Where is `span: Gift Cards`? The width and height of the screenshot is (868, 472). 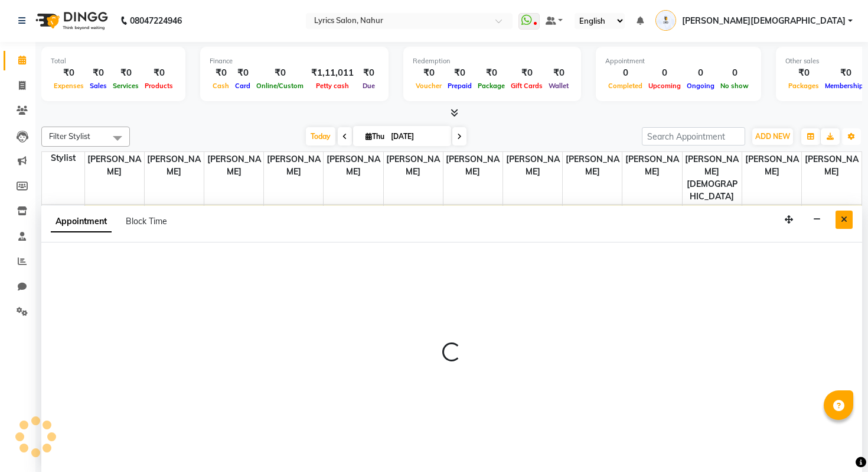
span: Gift Cards is located at coordinates (527, 86).